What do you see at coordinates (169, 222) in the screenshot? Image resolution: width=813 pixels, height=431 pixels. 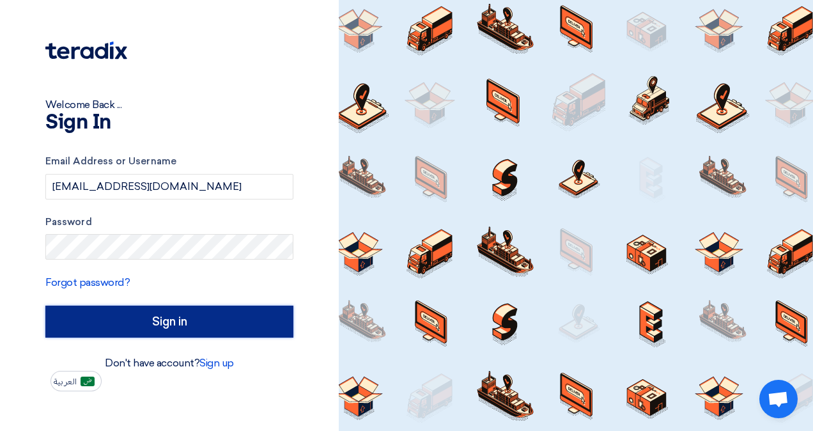 I see `label: Password` at bounding box center [169, 222].